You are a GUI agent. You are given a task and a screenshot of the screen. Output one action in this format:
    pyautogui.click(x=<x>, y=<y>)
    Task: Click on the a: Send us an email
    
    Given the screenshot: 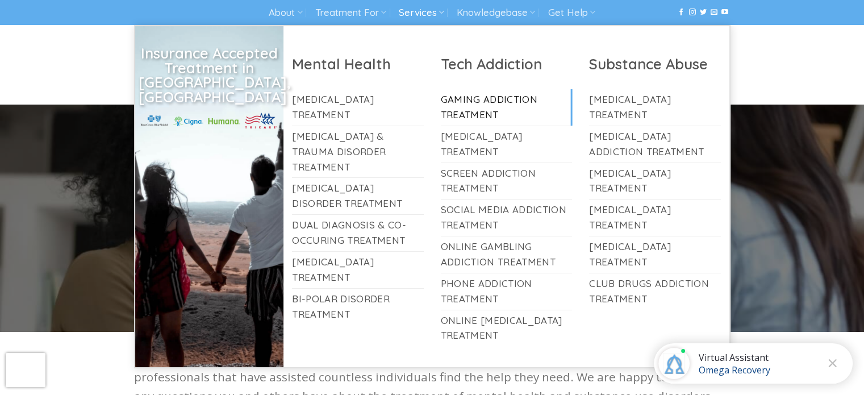 What is the action you would take?
    pyautogui.click(x=714, y=13)
    